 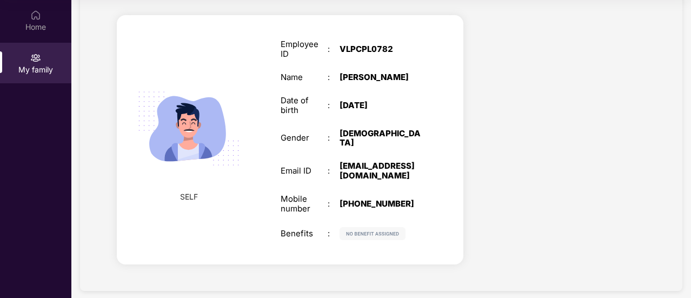 What do you see at coordinates (36, 58) in the screenshot?
I see `img: svg+xml;base64,PHN2ZyB3aWR0aD0iMjAiIGhlaWdodD0iMjAiIHZpZXdCb3g9IjAgMCAyMCAyMCIgZmlsbD0ibm9uZSIgeG...` at bounding box center [36, 58].